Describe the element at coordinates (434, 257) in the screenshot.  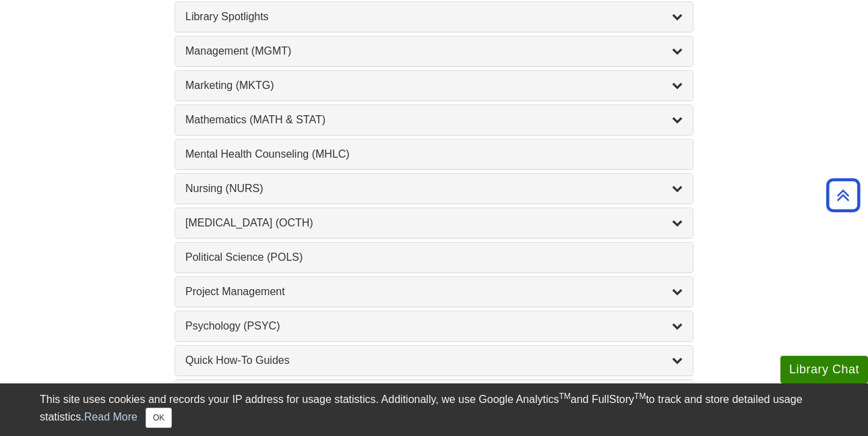
I see `a: Political Science (POLS)` at that location.